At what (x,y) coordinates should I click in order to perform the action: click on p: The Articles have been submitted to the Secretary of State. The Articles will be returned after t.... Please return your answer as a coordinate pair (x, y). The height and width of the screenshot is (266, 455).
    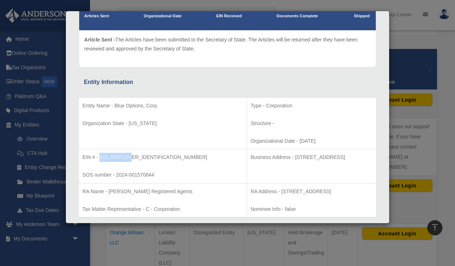
    Looking at the image, I should click on (227, 44).